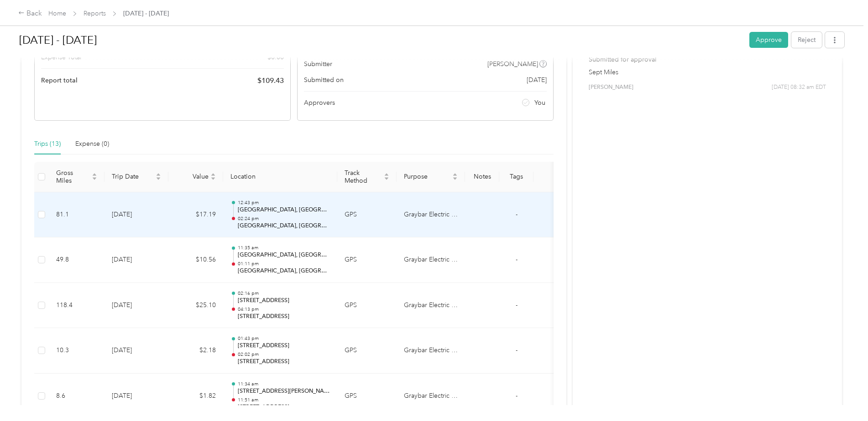 The height and width of the screenshot is (421, 868). Describe the element at coordinates (77, 177) in the screenshot. I see `th: Gross Miles` at that location.